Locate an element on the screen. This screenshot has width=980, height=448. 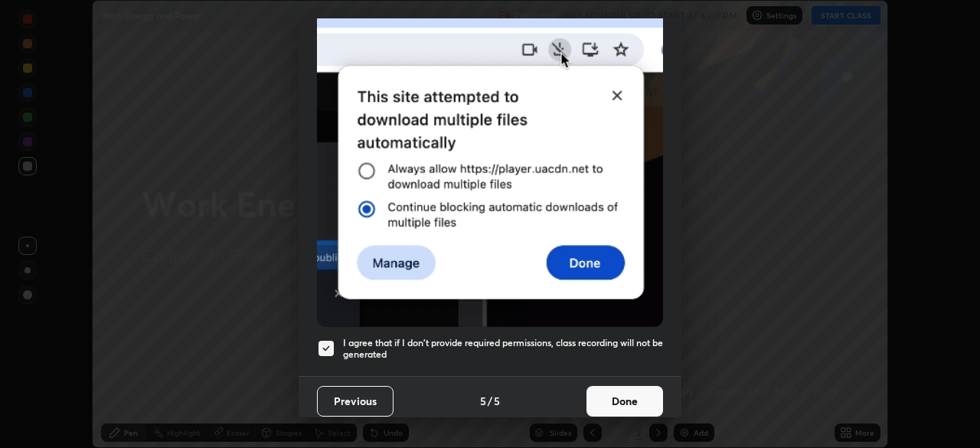
h5: I agree that if I don't provide required permissions, class recording will not be generated is located at coordinates (503, 349).